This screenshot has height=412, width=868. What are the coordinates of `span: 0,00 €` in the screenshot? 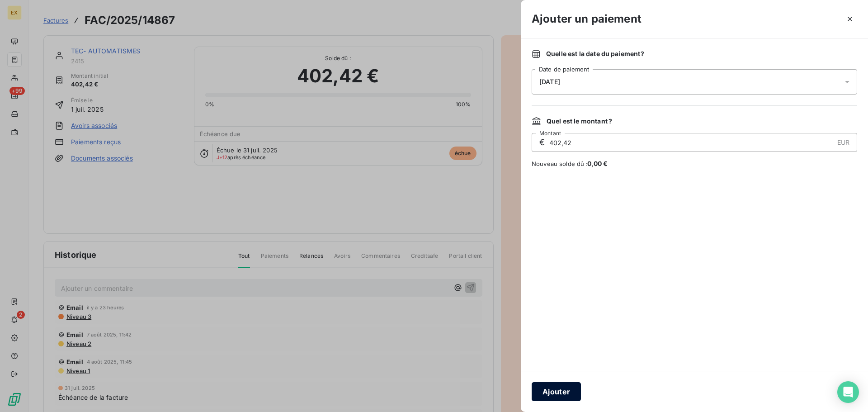 It's located at (598, 163).